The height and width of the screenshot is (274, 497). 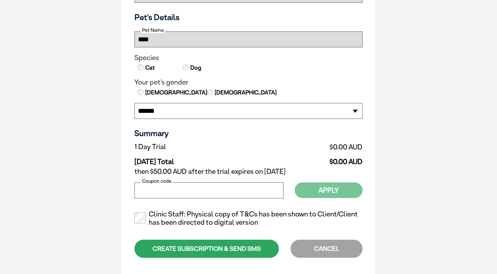 What do you see at coordinates (248, 218) in the screenshot?
I see `label: Clinic Staff: Physical copy of T&Cs has been shown to Client/Client has been directed to digital ...` at bounding box center [248, 218].